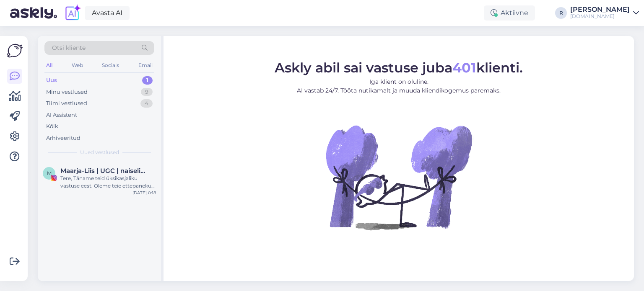 This screenshot has height=291, width=644. I want to click on div: 1, so click(147, 80).